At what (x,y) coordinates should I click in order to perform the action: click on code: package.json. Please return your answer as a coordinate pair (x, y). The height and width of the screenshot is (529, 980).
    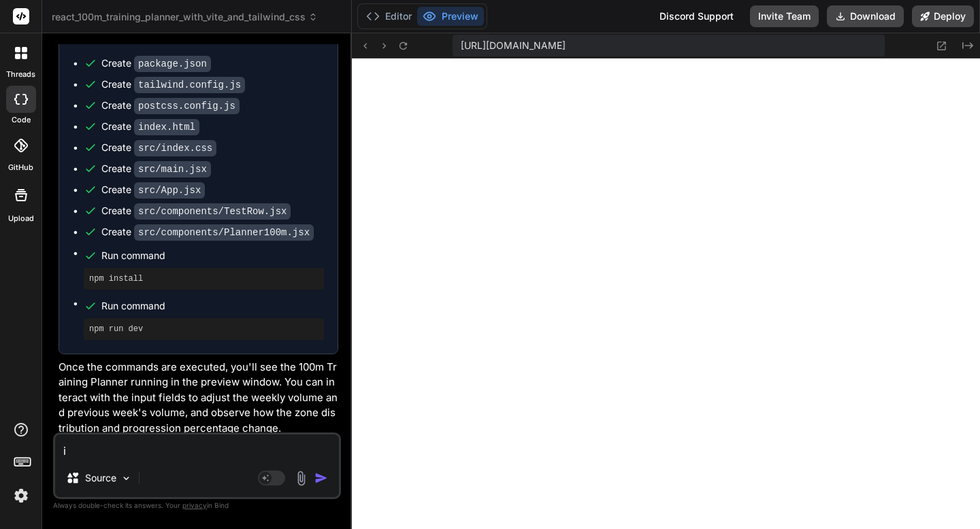
    Looking at the image, I should click on (172, 64).